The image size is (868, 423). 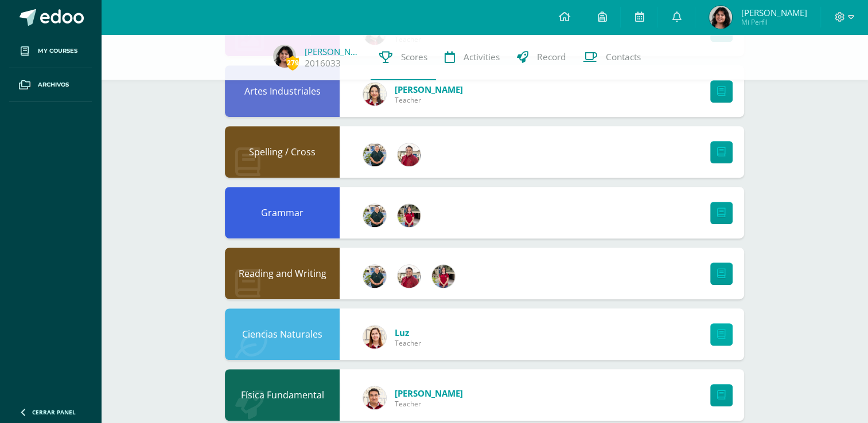 What do you see at coordinates (51, 51) in the screenshot?
I see `a: My courses` at bounding box center [51, 51].